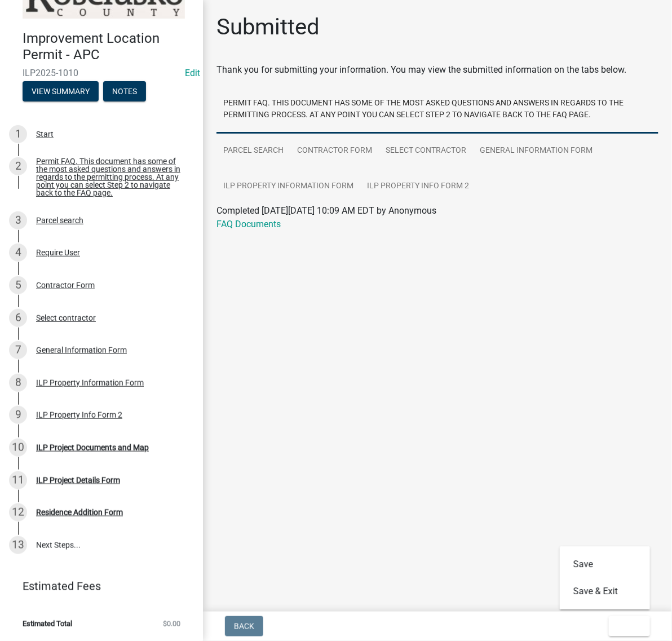 The width and height of the screenshot is (672, 641). What do you see at coordinates (193, 73) in the screenshot?
I see `wm-modal-confirm: Edit Application Number` at bounding box center [193, 73].